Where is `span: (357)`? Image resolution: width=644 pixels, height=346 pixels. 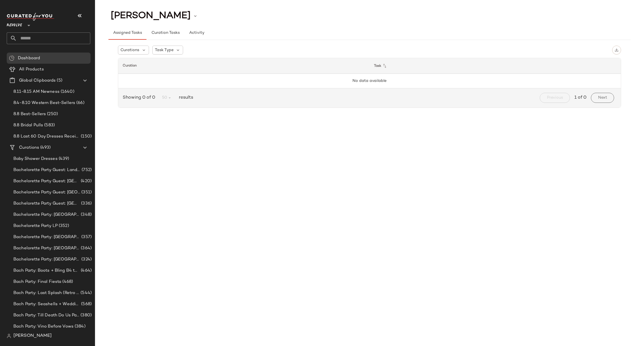
span: (357) is located at coordinates (86, 237).